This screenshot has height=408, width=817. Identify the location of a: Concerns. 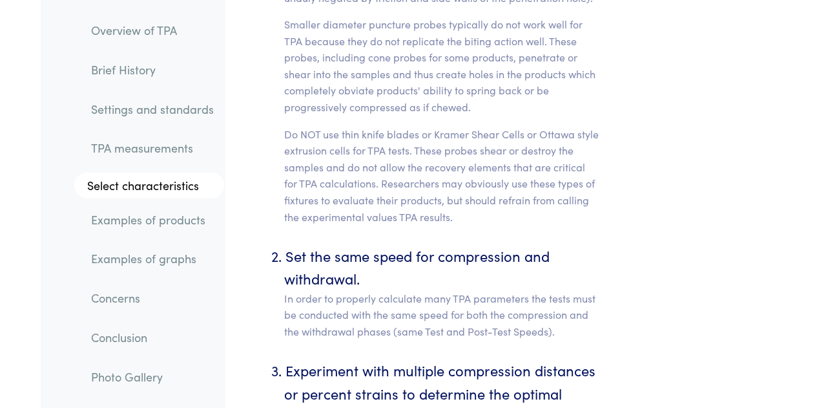
(152, 298).